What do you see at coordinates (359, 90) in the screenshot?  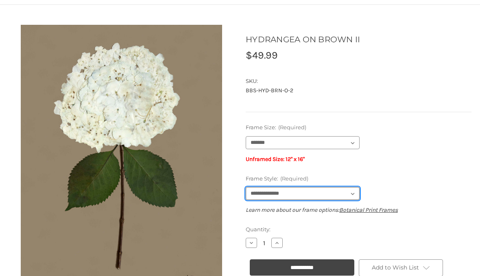 I see `dd: BBS-HYD-BRN-O-2` at bounding box center [359, 90].